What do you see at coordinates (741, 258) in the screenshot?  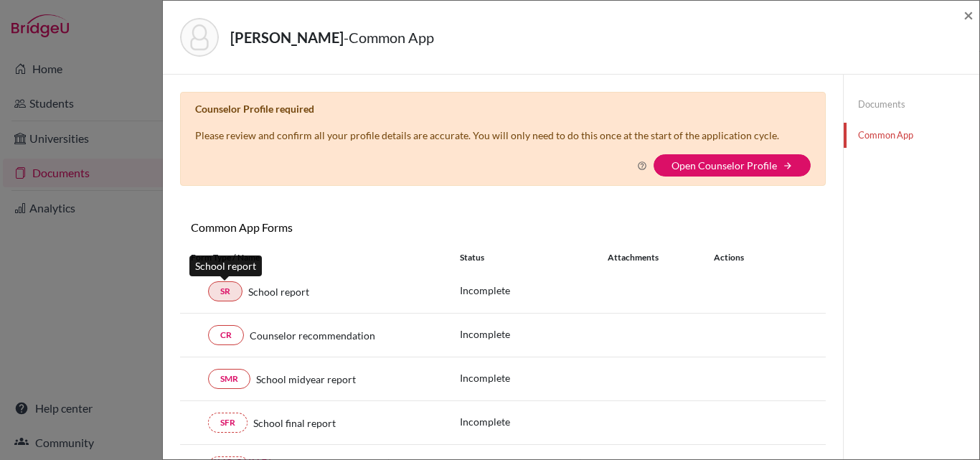 I see `div: Actions` at bounding box center [741, 258].